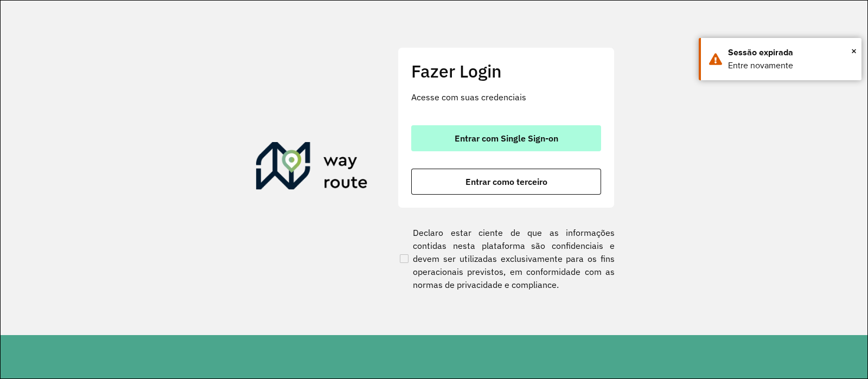 This screenshot has height=379, width=868. I want to click on label: Declaro estar ciente de que as informações contidas nesta plataforma são confidenciais e devem se..., so click(506, 259).